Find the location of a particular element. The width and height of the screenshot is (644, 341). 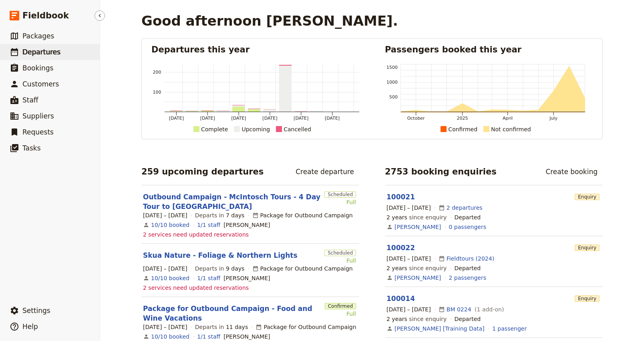

div: Upcoming is located at coordinates (256, 129).